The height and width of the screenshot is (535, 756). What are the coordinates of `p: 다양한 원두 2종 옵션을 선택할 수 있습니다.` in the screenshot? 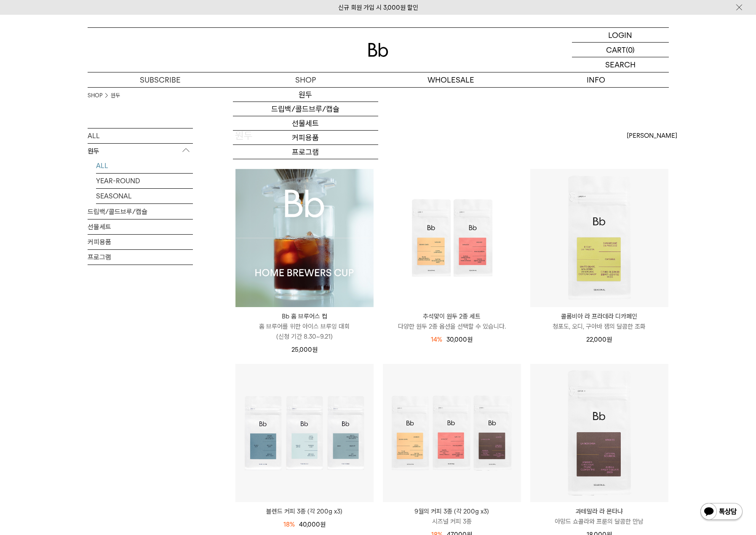 It's located at (452, 327).